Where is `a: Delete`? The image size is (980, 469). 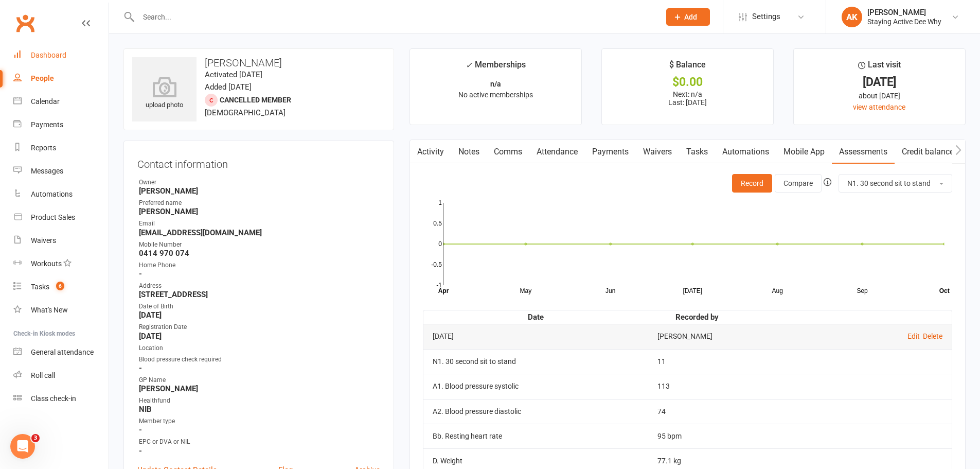
a: Delete is located at coordinates (933, 336).